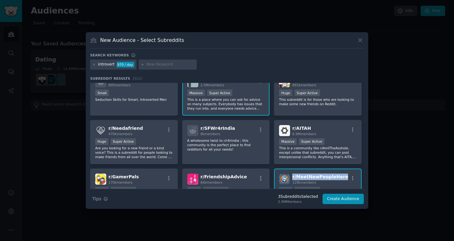  What do you see at coordinates (193, 179) in the screenshot?
I see `img: FriendshipAdvice` at bounding box center [193, 179].